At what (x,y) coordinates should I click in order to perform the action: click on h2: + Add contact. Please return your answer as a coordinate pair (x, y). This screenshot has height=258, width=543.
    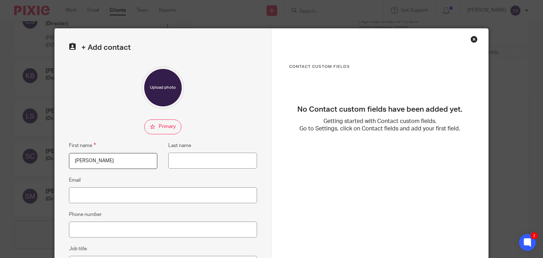
    Looking at the image, I should click on (163, 47).